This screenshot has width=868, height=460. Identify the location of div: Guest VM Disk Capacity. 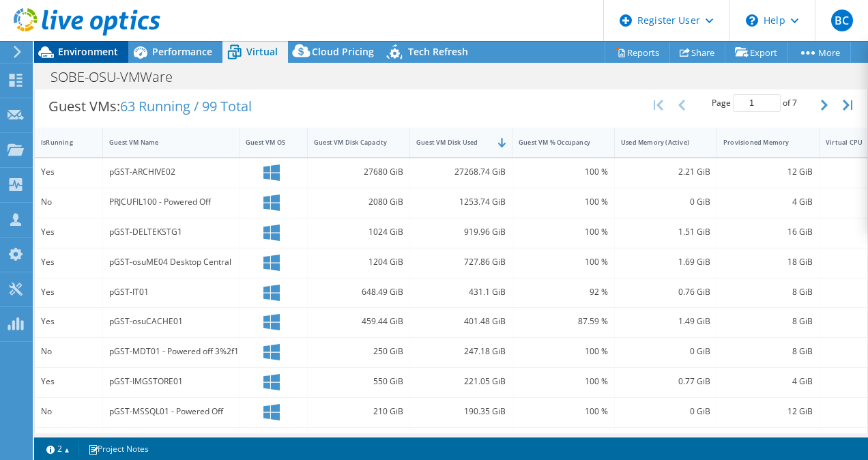
(350, 142).